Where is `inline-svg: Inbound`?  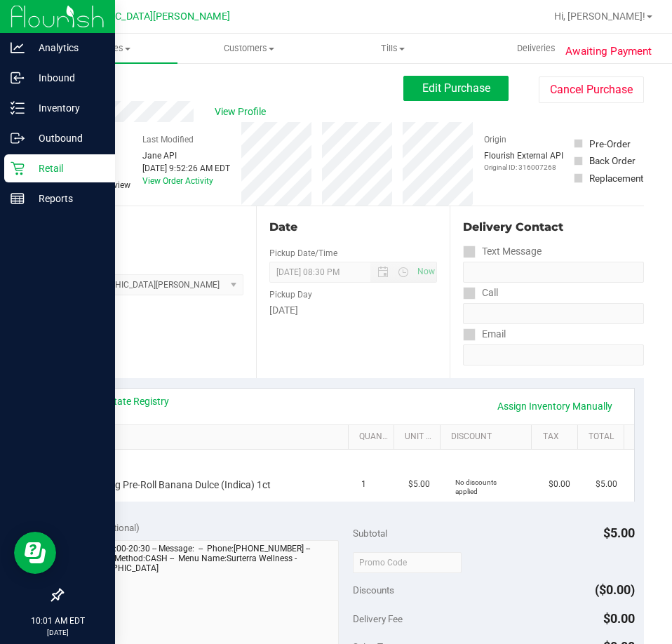
inline-svg: Inbound is located at coordinates (18, 78).